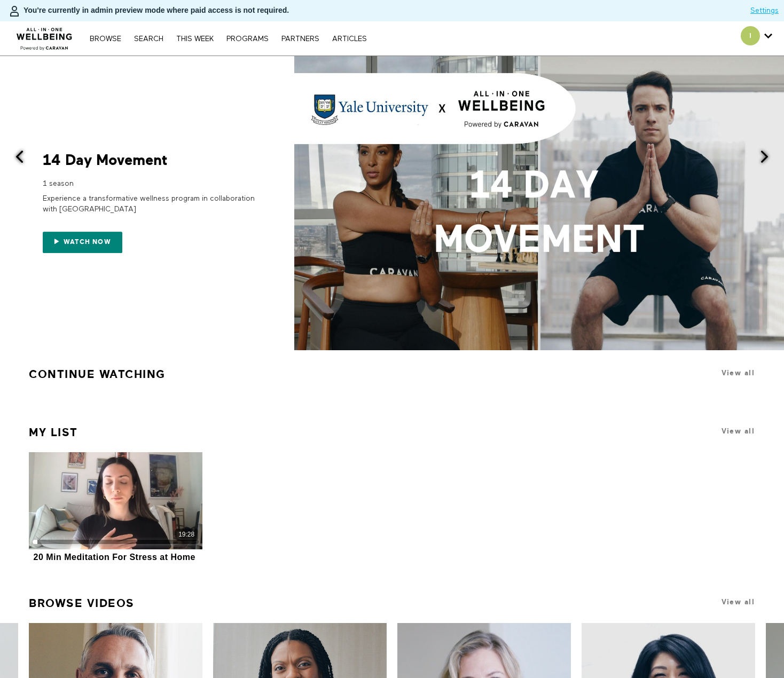 This screenshot has height=678, width=784. Describe the element at coordinates (44, 36) in the screenshot. I see `img: CARAVAN` at that location.